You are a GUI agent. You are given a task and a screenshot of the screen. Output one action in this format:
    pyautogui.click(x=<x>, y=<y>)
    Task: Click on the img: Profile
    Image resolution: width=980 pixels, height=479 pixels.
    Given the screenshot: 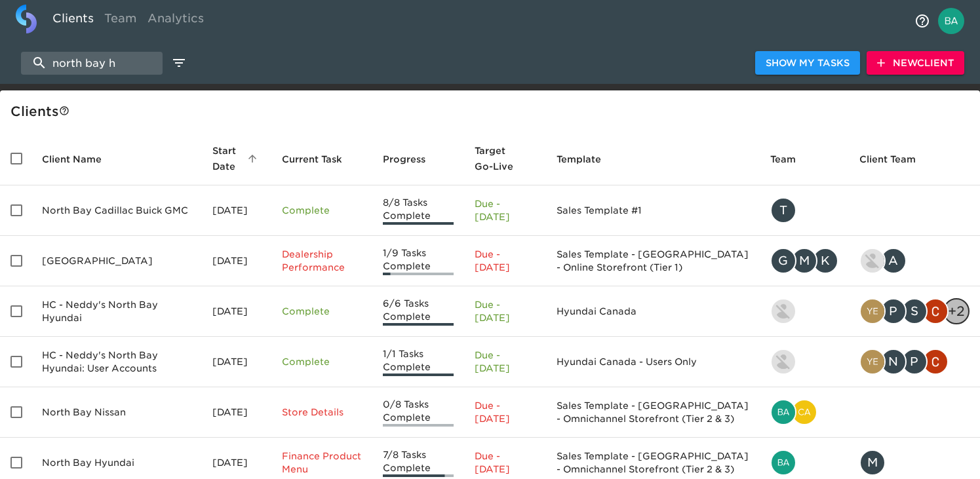 What is the action you would take?
    pyautogui.click(x=951, y=21)
    